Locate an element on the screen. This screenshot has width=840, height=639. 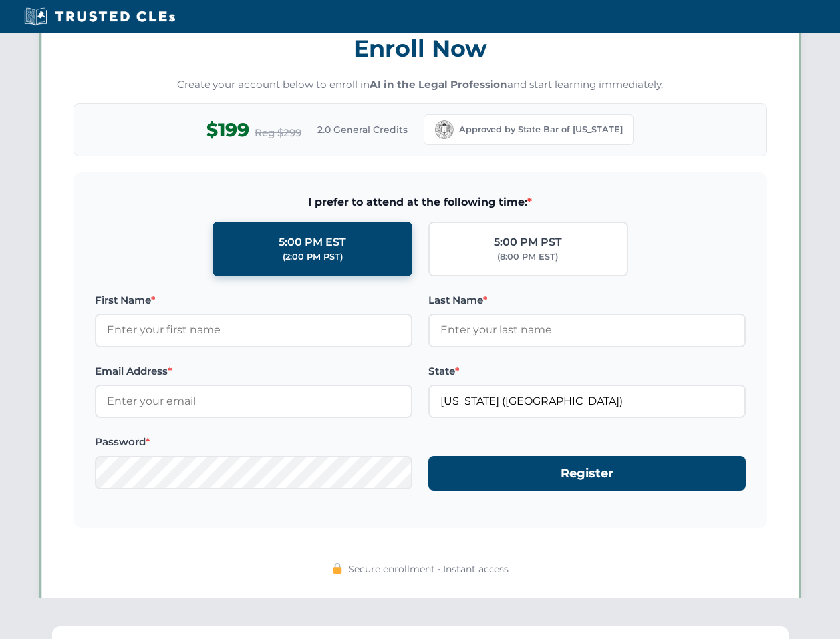
label: Email Address is located at coordinates (254, 371).